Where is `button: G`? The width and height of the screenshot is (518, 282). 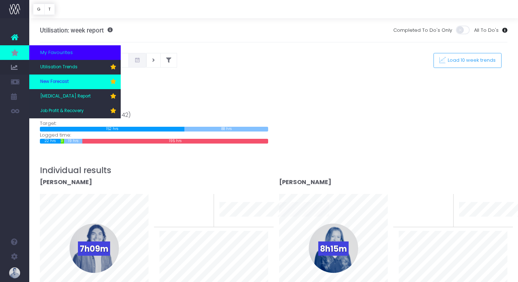 button: G is located at coordinates (39, 9).